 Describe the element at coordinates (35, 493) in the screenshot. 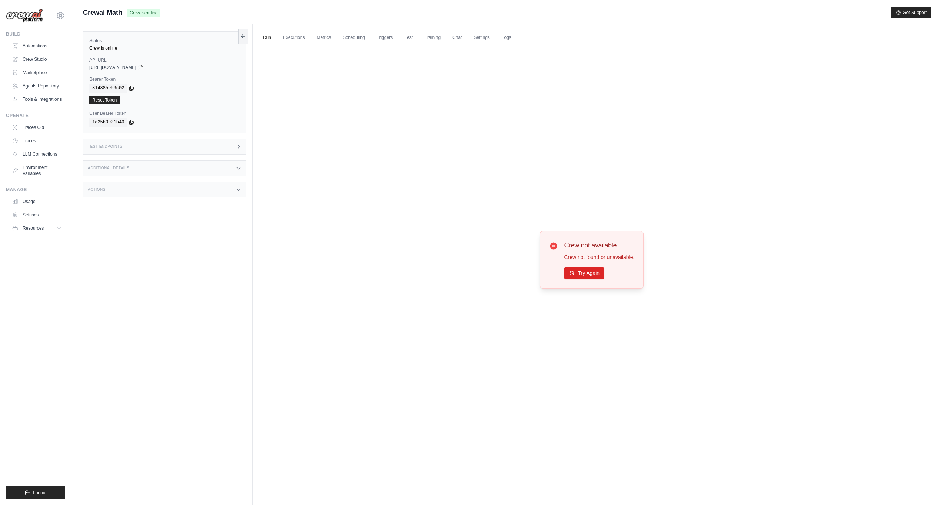

I see `button: Logout` at that location.